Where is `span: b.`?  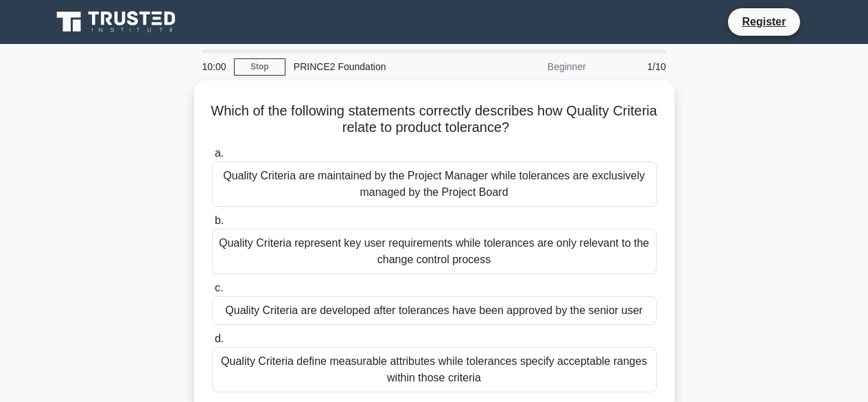 span: b. is located at coordinates (219, 220).